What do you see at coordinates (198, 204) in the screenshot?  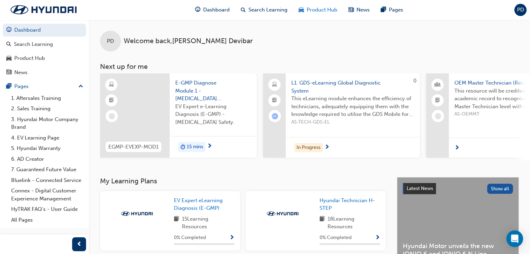 I see `span: EV Expert eLearning Diagnosis (E-GMP)` at bounding box center [198, 204].